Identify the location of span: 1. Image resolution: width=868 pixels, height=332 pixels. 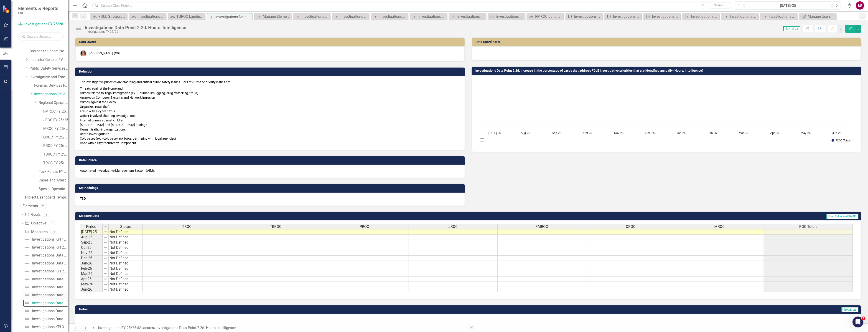
(864, 318).